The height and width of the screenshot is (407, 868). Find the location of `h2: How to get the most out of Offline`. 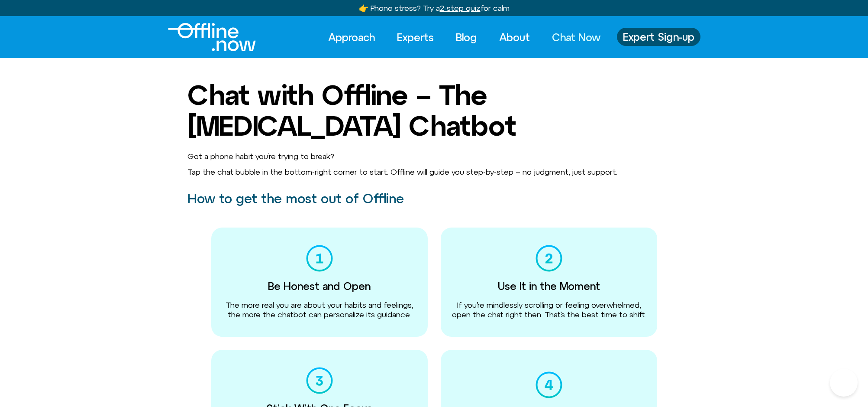

h2: How to get the most out of Offline is located at coordinates (435, 198).